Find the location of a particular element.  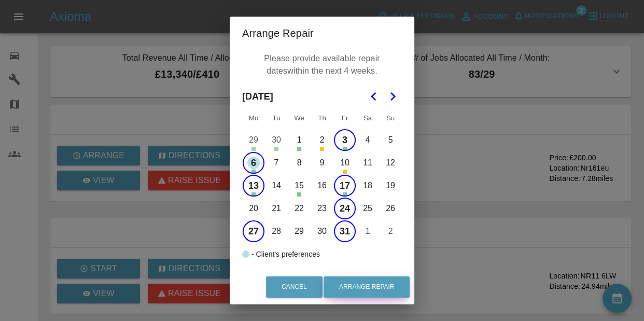

button: Wednesday, October 8th, 2025 is located at coordinates (299, 163).